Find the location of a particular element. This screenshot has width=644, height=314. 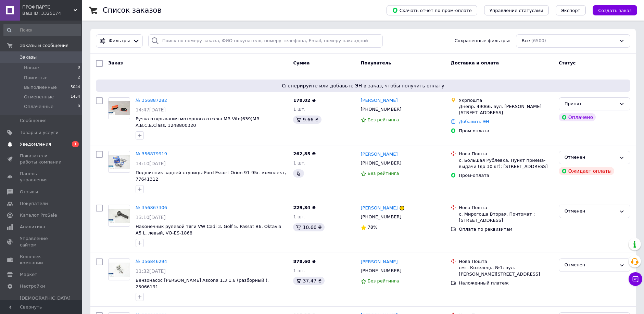

span: Заказы и сообщения is located at coordinates (44, 46).